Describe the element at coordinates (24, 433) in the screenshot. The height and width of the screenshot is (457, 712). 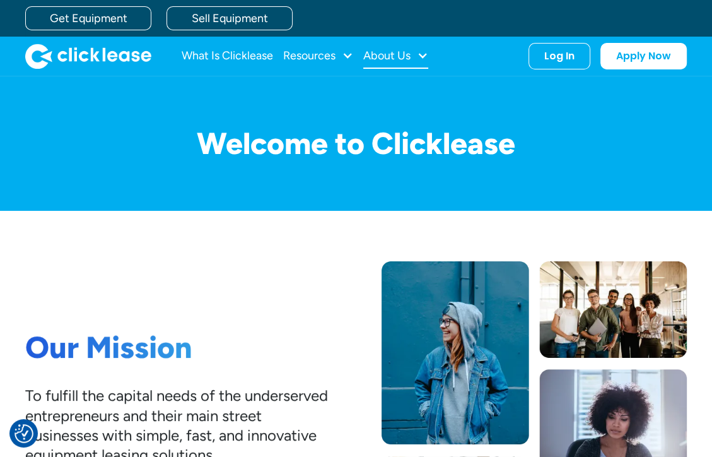
I see `img: Revisit consent button` at that location.